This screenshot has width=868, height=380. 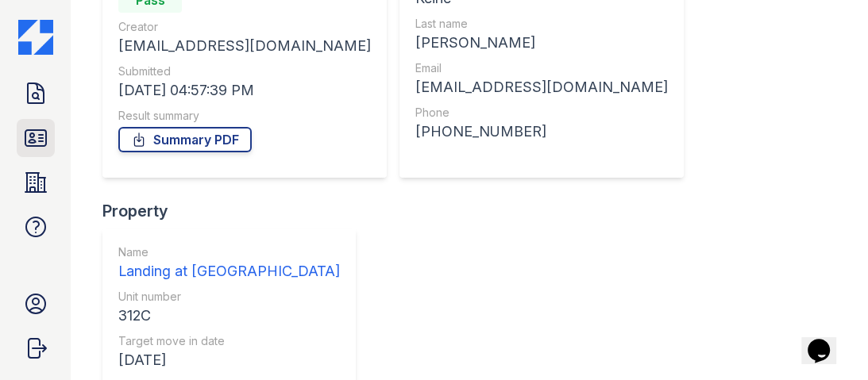 What do you see at coordinates (228, 341) in the screenshot?
I see `div: Target move in date` at bounding box center [228, 341].